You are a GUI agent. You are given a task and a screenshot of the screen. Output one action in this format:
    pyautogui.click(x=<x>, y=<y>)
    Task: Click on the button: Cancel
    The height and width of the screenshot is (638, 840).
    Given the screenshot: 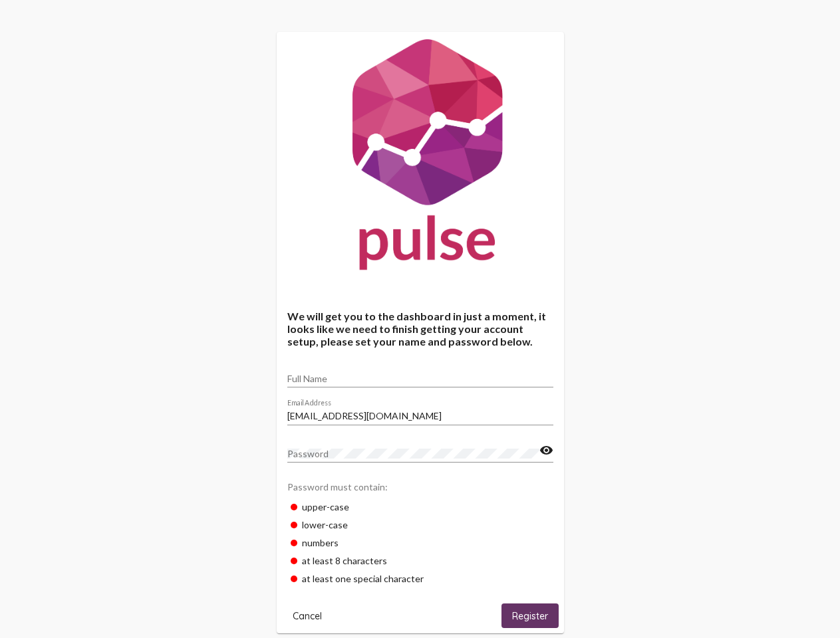 What is the action you would take?
    pyautogui.click(x=307, y=616)
    